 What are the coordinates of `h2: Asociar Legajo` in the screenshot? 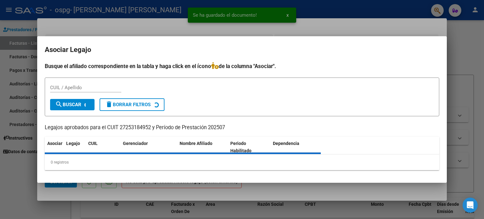 It's located at (242, 50).